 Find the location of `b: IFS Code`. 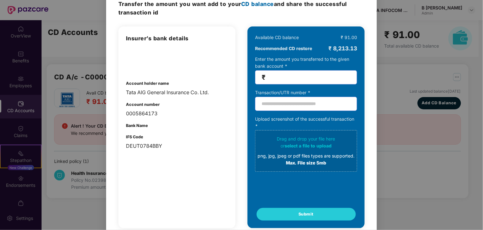

b: IFS Code is located at coordinates (135, 137).